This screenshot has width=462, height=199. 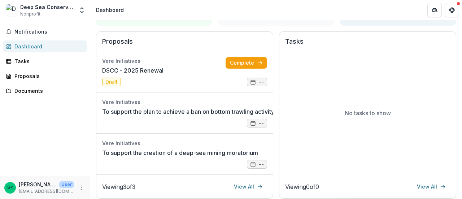 I want to click on a: To support the creation of a deep-sea mining moratorium, so click(x=180, y=153).